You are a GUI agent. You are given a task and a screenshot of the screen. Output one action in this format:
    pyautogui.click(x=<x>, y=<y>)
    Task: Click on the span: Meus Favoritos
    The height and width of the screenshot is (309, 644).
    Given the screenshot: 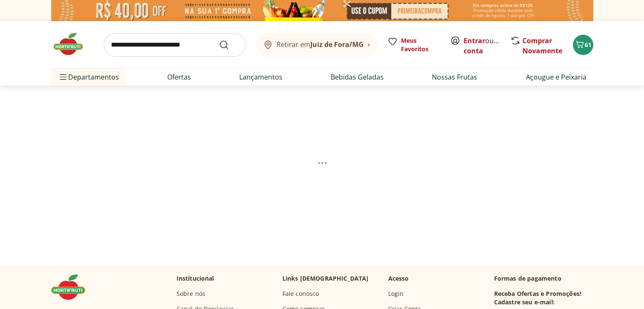 What is the action you would take?
    pyautogui.click(x=420, y=45)
    